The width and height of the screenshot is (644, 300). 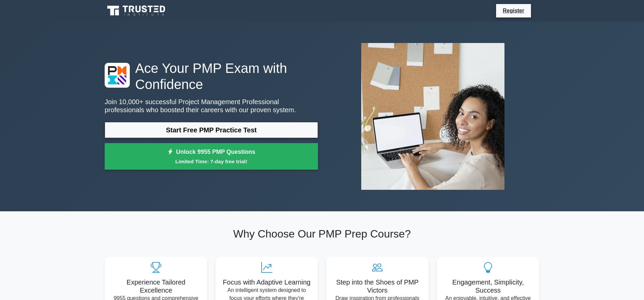 What do you see at coordinates (156, 286) in the screenshot?
I see `h5: Experience Tailored Excellence` at bounding box center [156, 286].